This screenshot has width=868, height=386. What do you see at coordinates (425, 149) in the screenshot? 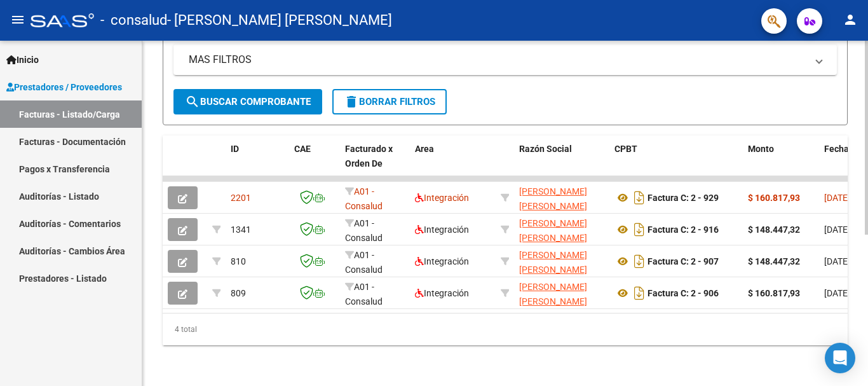
I see `span: Area` at bounding box center [425, 149].